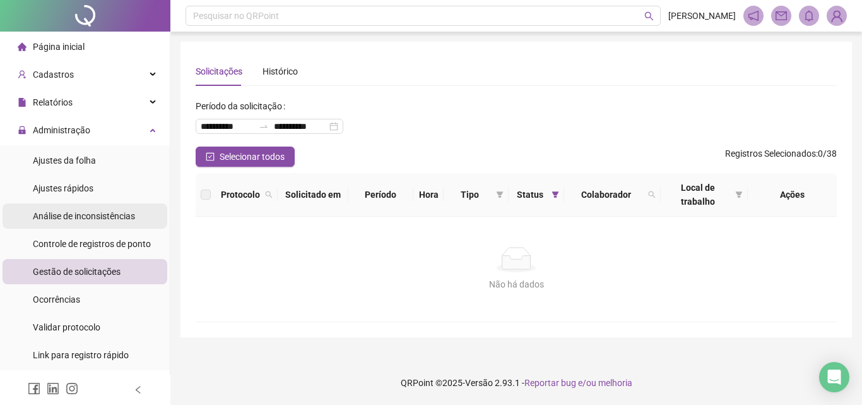 The width and height of the screenshot is (862, 405). Describe the element at coordinates (22, 130) in the screenshot. I see `span: lock` at that location.